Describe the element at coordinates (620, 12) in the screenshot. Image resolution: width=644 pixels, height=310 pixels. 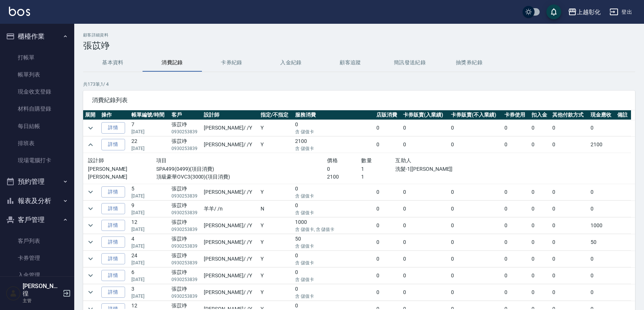
I see `button: 登出` at that location.